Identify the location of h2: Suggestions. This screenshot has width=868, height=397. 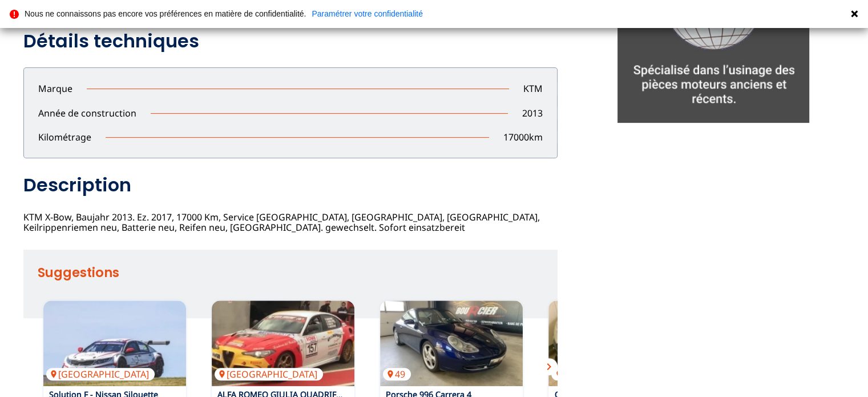
(298, 272).